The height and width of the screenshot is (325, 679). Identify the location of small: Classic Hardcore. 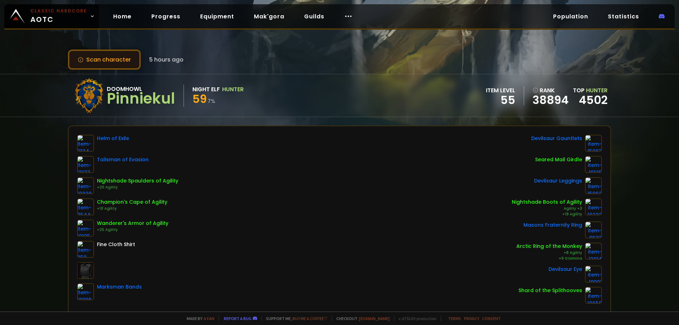
(59, 11).